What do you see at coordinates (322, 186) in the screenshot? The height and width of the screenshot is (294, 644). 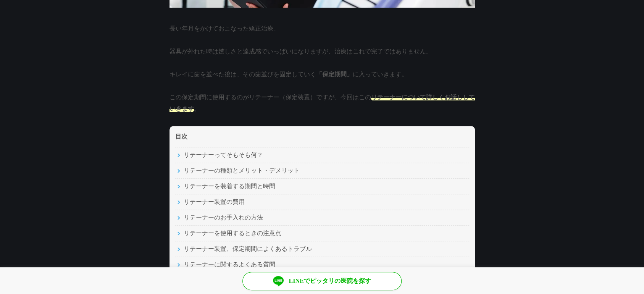 I see `li: リテーナーを装着する期間と時間` at bounding box center [322, 186].